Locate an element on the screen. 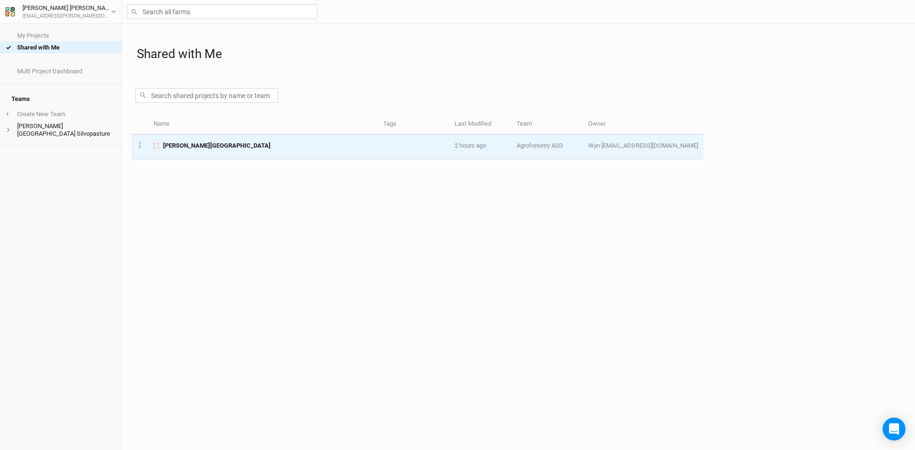 Image resolution: width=915 pixels, height=450 pixels. th: Name is located at coordinates (263, 124).